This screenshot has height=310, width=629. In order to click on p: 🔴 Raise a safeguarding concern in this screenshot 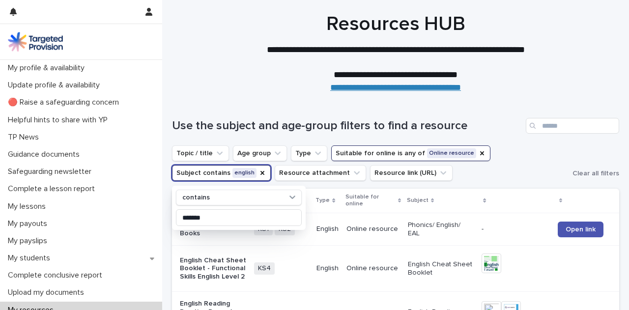, I will do `click(65, 102)`.